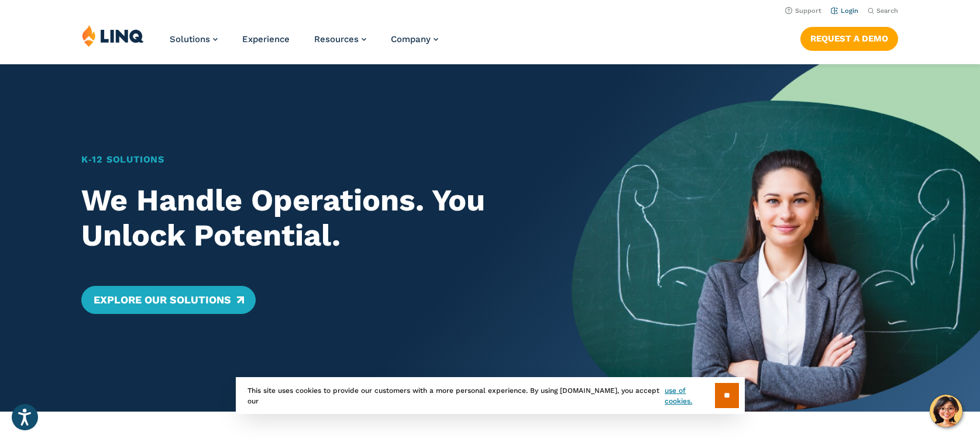 Image resolution: width=980 pixels, height=442 pixels. Describe the element at coordinates (849, 37) in the screenshot. I see `nav: Button Navigation` at that location.